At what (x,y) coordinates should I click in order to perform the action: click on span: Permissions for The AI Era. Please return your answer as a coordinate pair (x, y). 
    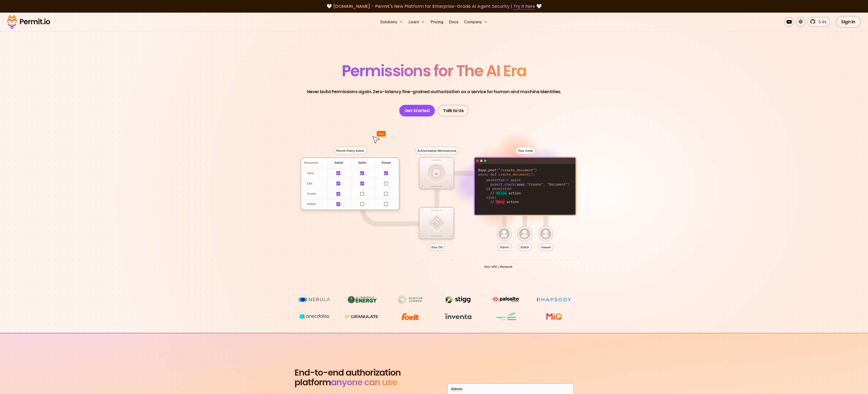
    Looking at the image, I should click on (434, 70).